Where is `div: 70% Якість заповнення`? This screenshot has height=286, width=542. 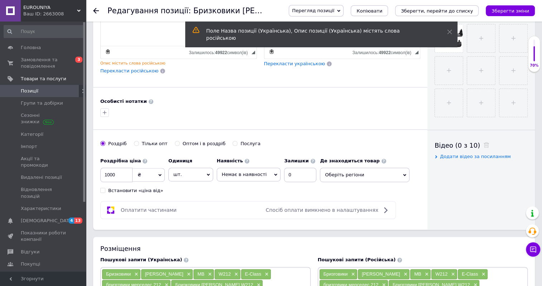 div: 70% Якість заповнення is located at coordinates (534, 54).